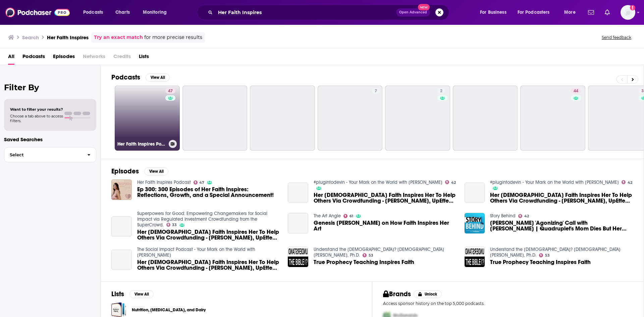 This screenshot has width=644, height=317. I want to click on span: Credits, so click(122, 58).